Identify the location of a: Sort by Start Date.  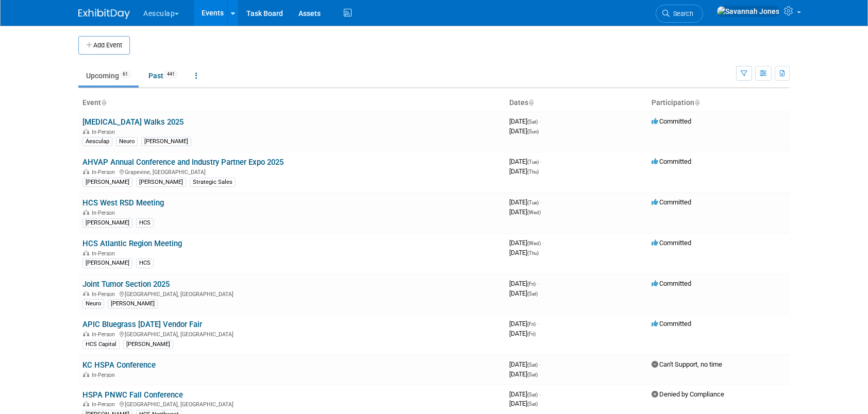
(531, 102).